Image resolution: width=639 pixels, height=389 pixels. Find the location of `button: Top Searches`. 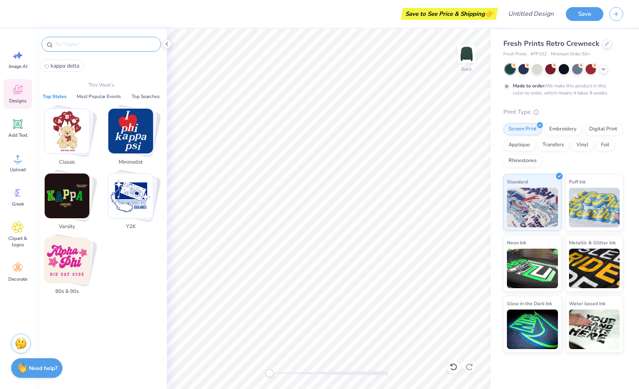

button: Top Searches is located at coordinates (146, 96).